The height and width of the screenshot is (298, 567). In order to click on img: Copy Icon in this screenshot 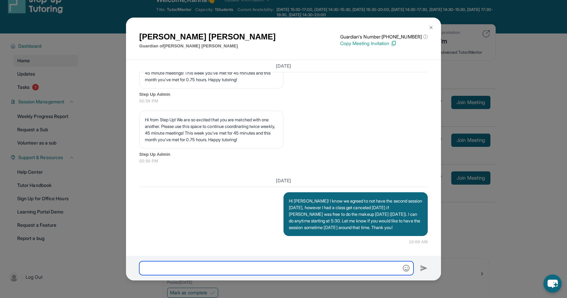, I will do `click(394, 43)`.